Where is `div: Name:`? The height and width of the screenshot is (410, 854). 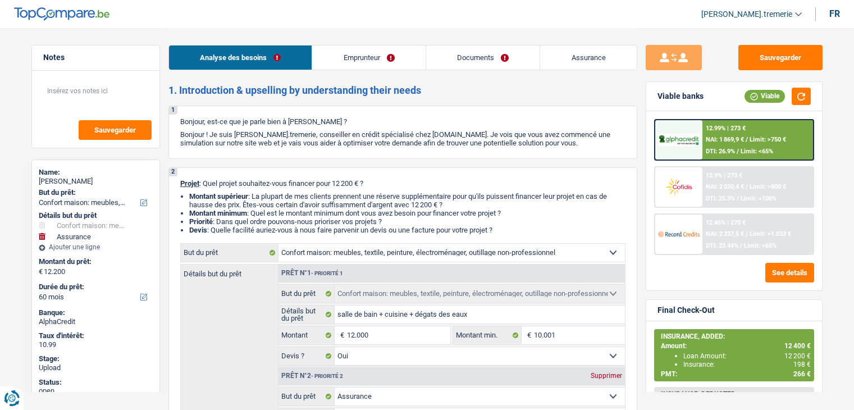 div: Name: is located at coordinates (95, 172).